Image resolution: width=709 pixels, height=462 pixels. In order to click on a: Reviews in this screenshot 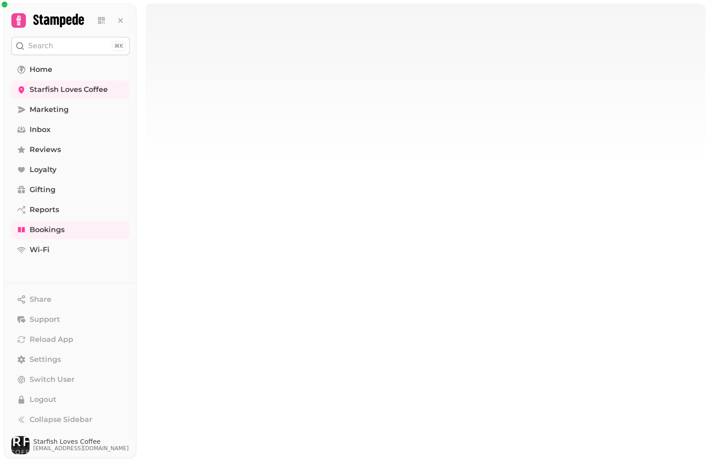, I will do `click(71, 150)`.